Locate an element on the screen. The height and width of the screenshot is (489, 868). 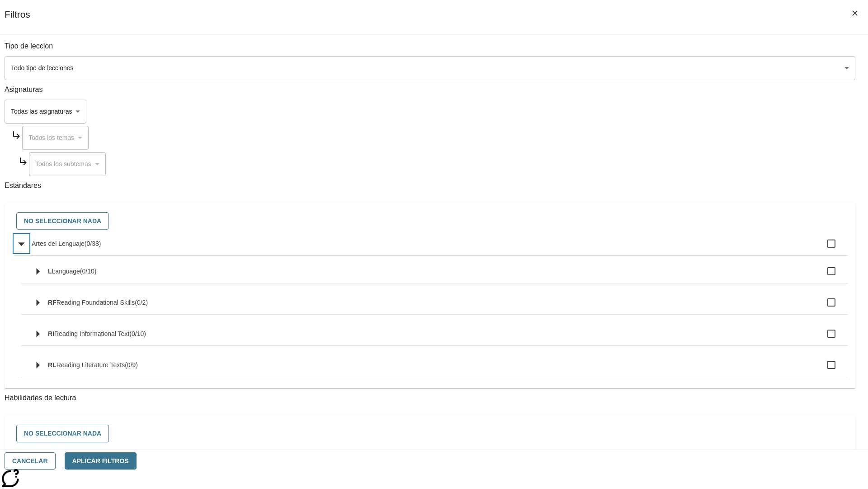
button: Cerrar los filtros del Menú lateral is located at coordinates (854, 14).